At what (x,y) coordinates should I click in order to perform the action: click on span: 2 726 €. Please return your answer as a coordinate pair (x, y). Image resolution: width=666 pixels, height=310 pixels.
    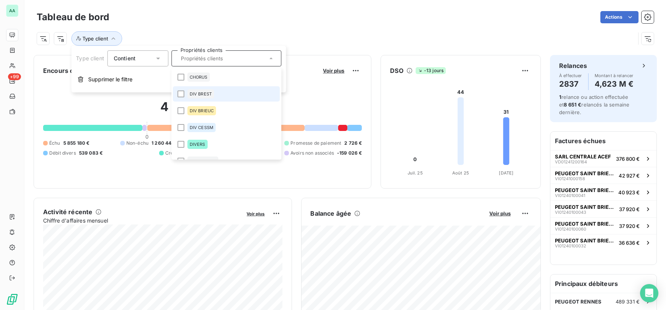
    Looking at the image, I should click on (353, 143).